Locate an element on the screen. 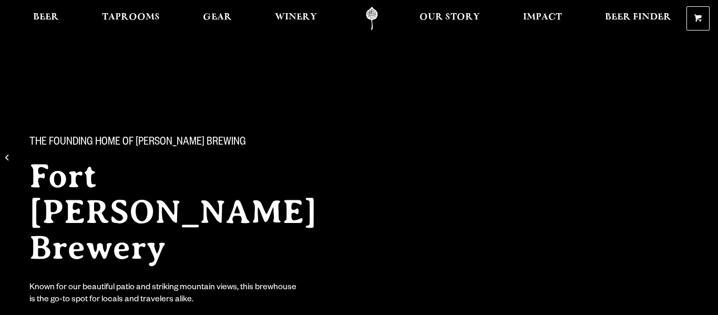 This screenshot has width=718, height=315. a: Taprooms is located at coordinates (131, 18).